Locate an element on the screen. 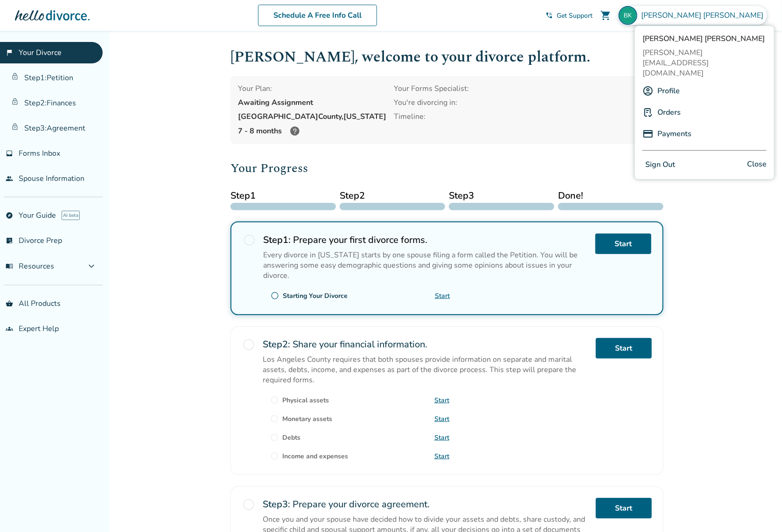  button: Sign Out is located at coordinates (661, 164).